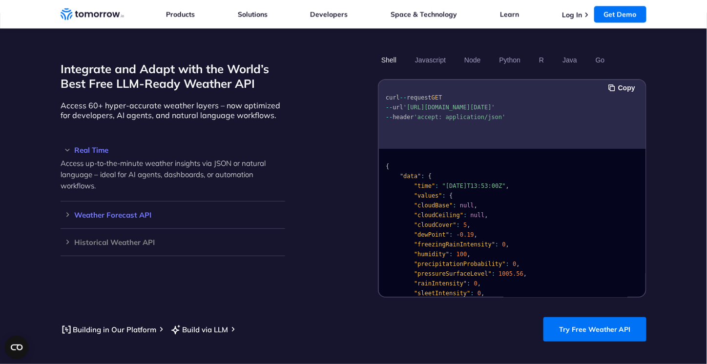 This screenshot has height=364, width=707. What do you see at coordinates (180, 14) in the screenshot?
I see `a: Products` at bounding box center [180, 14].